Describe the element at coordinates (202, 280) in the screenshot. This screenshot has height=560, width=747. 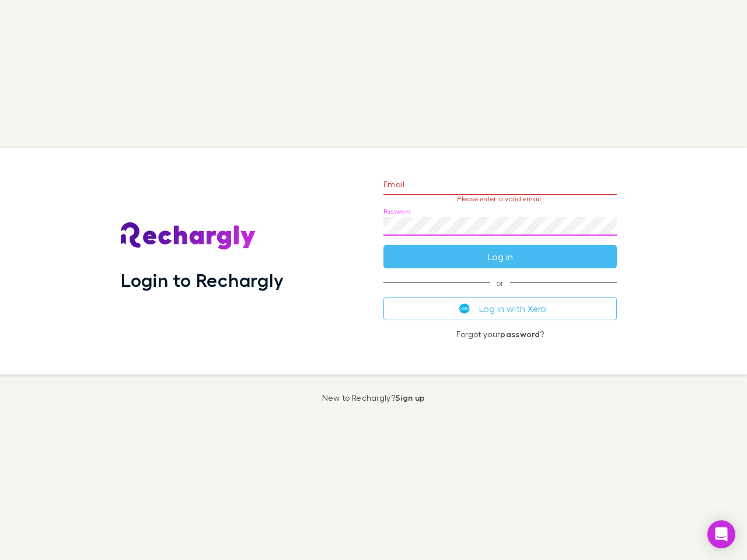
I see `h1: Login to Rechargly` at that location.